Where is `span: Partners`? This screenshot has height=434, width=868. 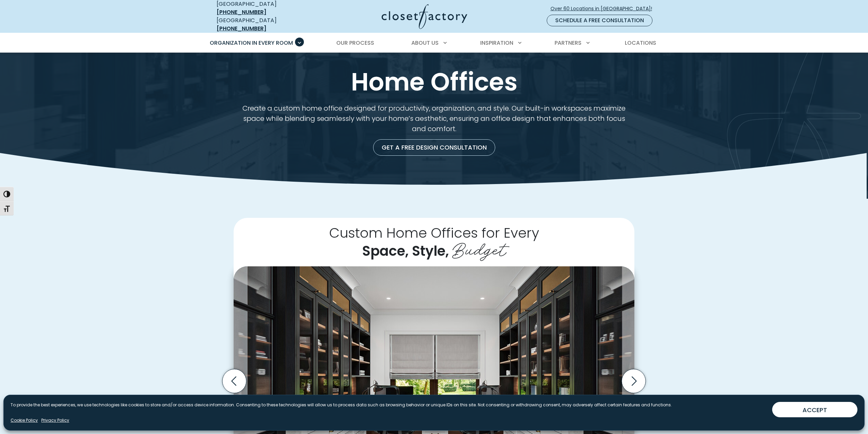
span: Partners is located at coordinates (568, 42).